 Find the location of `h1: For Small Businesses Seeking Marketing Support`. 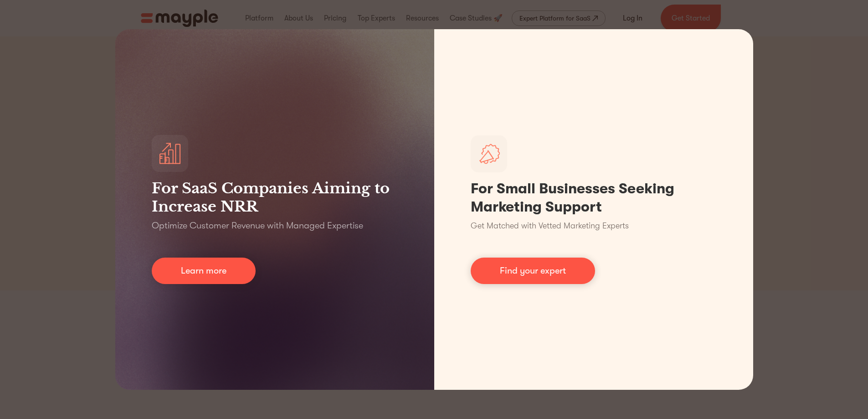

h1: For Small Businesses Seeking Marketing Support is located at coordinates (594, 198).